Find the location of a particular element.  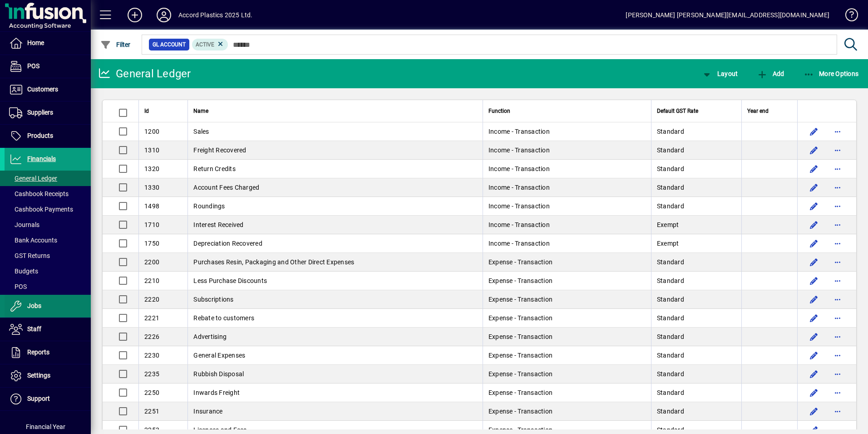

span: Bank Accounts is located at coordinates (34, 240).